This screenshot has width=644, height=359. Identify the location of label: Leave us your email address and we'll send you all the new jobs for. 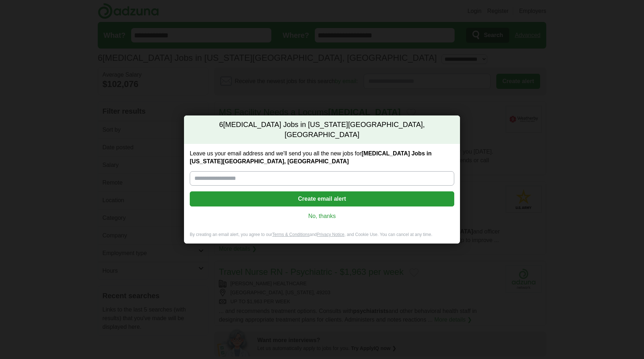
(322, 158).